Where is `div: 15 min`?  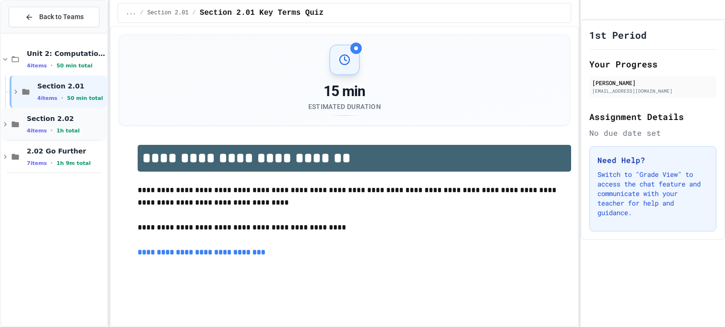
div: 15 min is located at coordinates (345, 91).